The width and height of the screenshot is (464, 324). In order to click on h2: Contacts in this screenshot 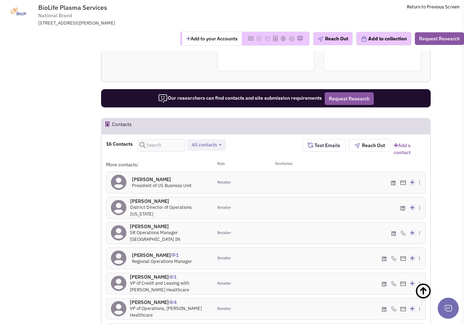, I will do `click(122, 126)`.